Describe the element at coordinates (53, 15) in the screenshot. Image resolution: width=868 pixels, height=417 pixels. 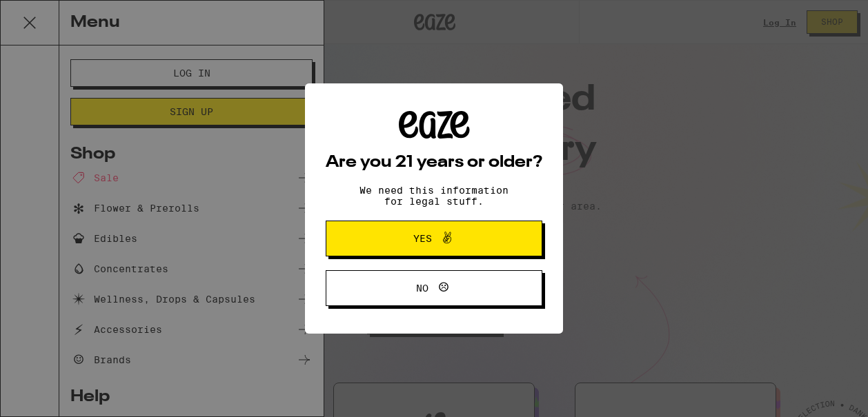
I see `span: Hi. Need any help?` at that location.